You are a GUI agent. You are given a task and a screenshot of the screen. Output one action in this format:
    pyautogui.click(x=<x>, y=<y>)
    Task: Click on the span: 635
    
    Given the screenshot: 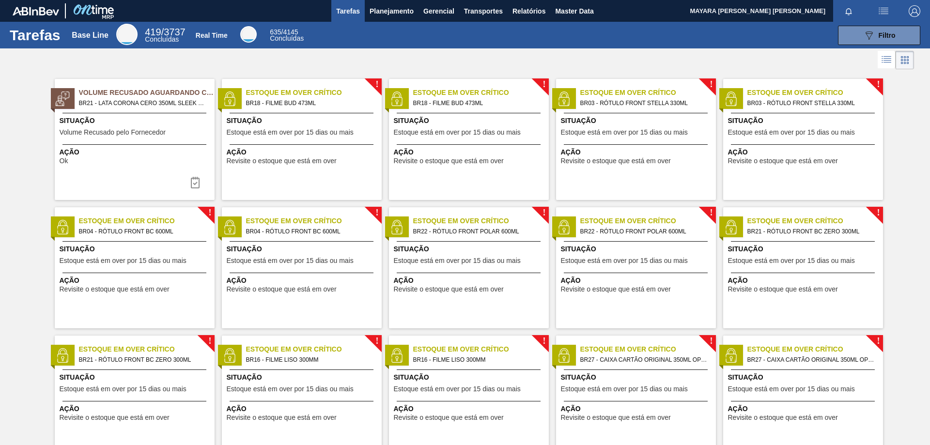 What is the action you would take?
    pyautogui.click(x=275, y=32)
    